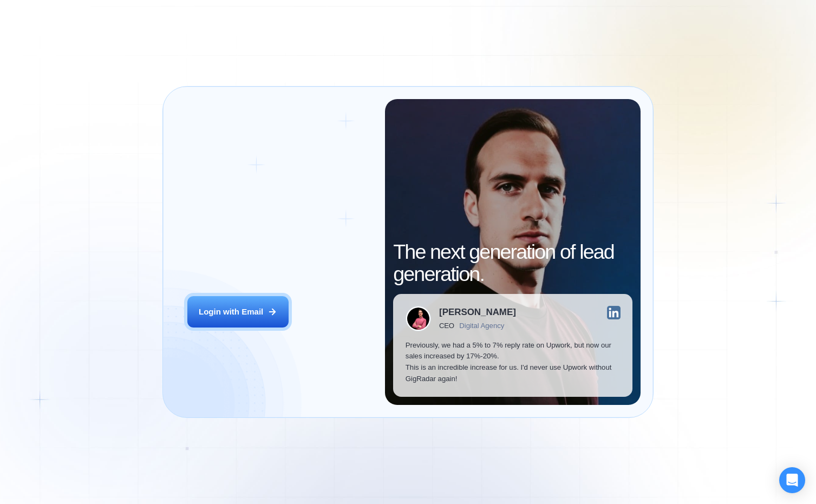 The width and height of the screenshot is (816, 504). What do you see at coordinates (446, 325) in the screenshot?
I see `div: CEO` at bounding box center [446, 325].